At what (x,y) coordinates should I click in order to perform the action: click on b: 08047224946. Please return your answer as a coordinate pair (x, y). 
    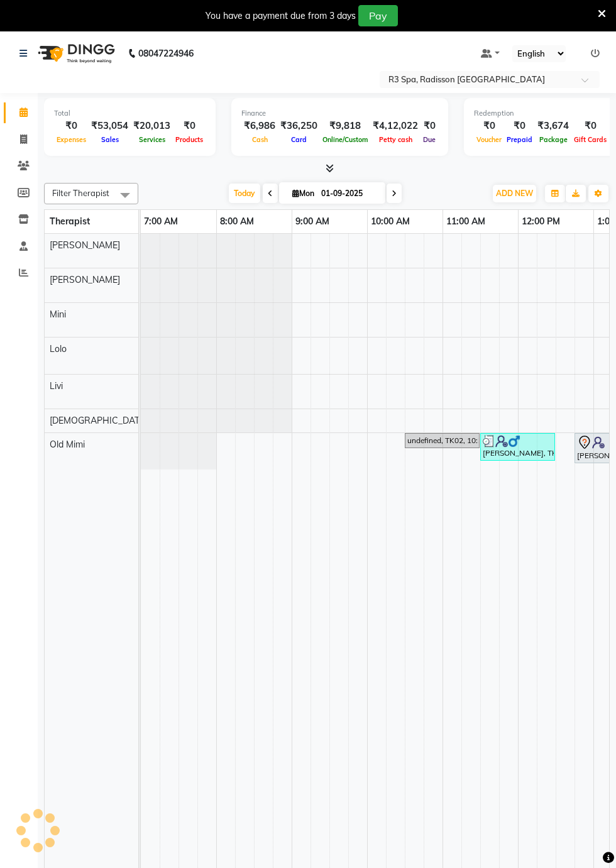
    Looking at the image, I should click on (166, 53).